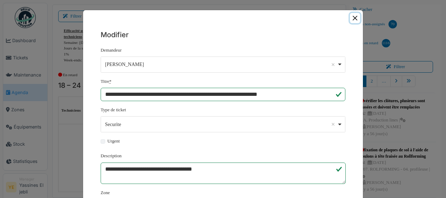  Describe the element at coordinates (221, 124) in the screenshot. I see `div: Securite` at that location.